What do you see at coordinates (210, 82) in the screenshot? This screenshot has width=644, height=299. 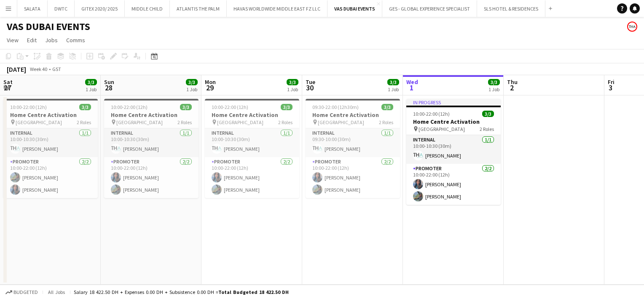 I see `span: Mon` at bounding box center [210, 82].